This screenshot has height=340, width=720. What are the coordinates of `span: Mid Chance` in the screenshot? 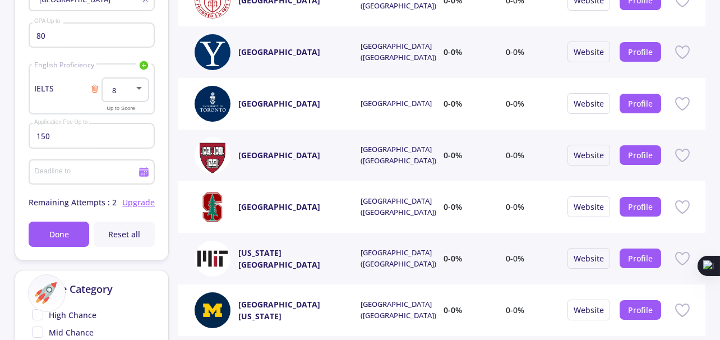 It's located at (71, 332).